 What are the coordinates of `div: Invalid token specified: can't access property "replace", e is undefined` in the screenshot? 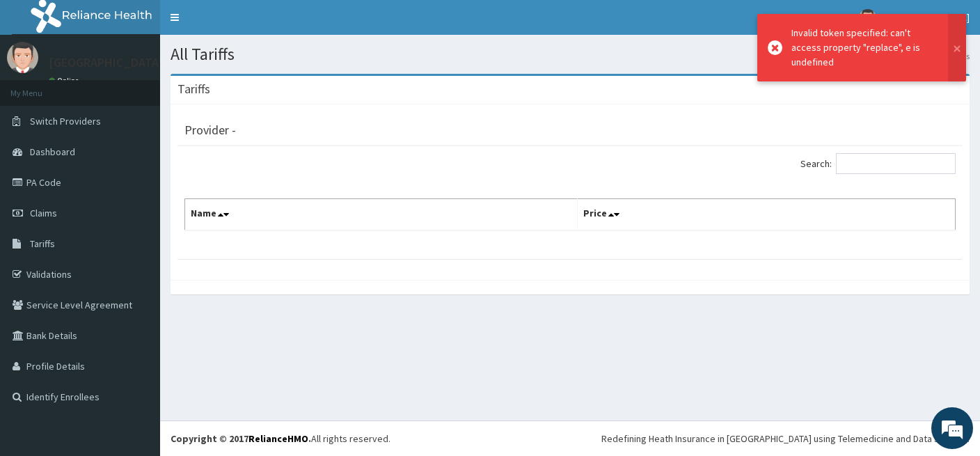 It's located at (863, 48).